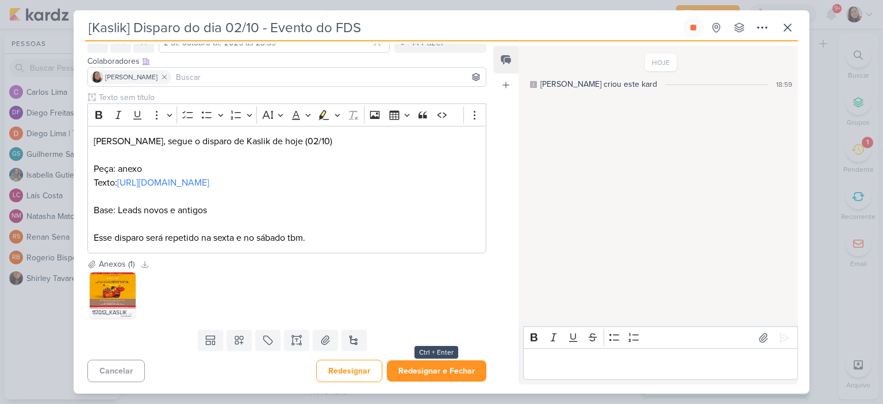 The width and height of the screenshot is (883, 404). Describe the element at coordinates (328, 77) in the screenshot. I see `input: Buscar` at that location.